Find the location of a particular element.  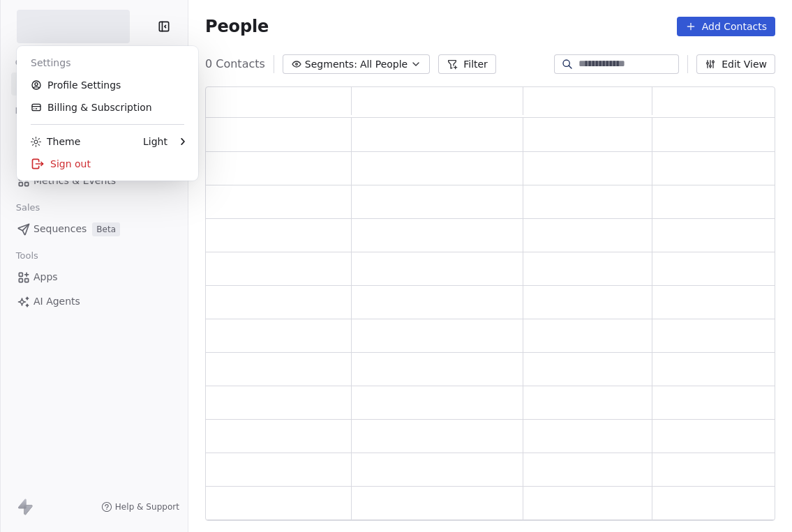

a: Billing & Subscription is located at coordinates (108, 108).